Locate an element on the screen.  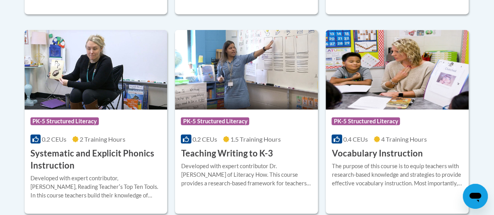
div: The purpose of this course is to equip teachers with research-based knowledge and strategies to p... is located at coordinates (398, 175).